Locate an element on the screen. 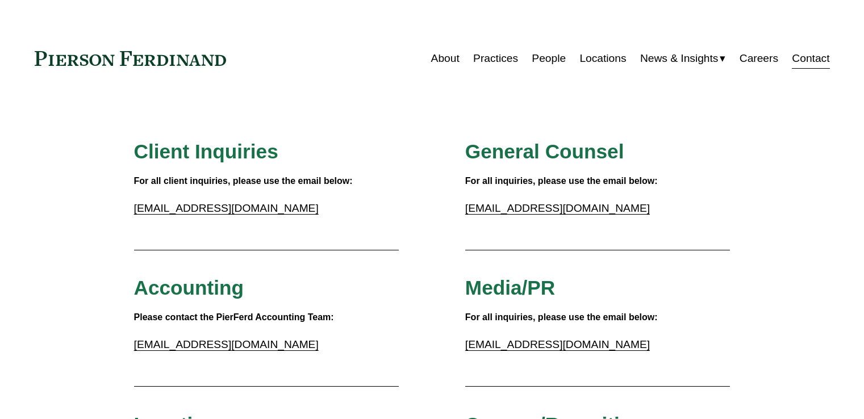  span: Accounting is located at coordinates (189, 287).